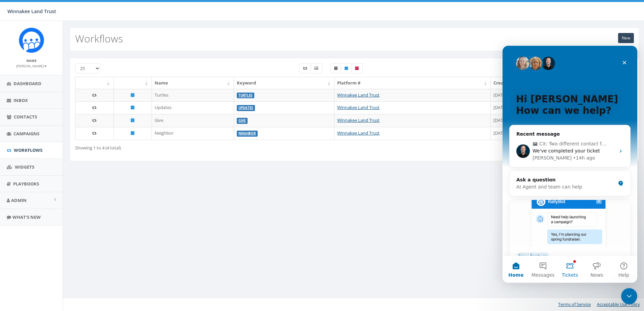 The width and height of the screenshot is (644, 311). What do you see at coordinates (26, 184) in the screenshot?
I see `span: Playbooks` at bounding box center [26, 184].